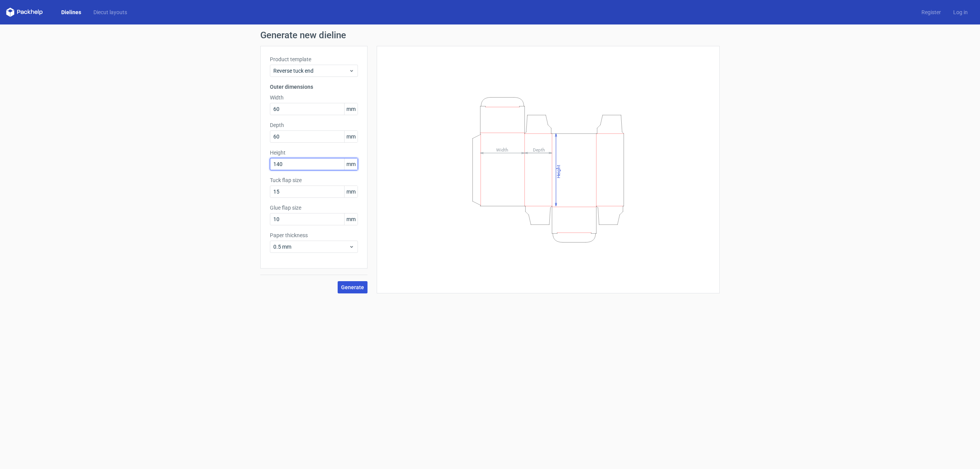 This screenshot has width=980, height=469. What do you see at coordinates (490, 35) in the screenshot?
I see `h1: Generate new dieline` at bounding box center [490, 35].